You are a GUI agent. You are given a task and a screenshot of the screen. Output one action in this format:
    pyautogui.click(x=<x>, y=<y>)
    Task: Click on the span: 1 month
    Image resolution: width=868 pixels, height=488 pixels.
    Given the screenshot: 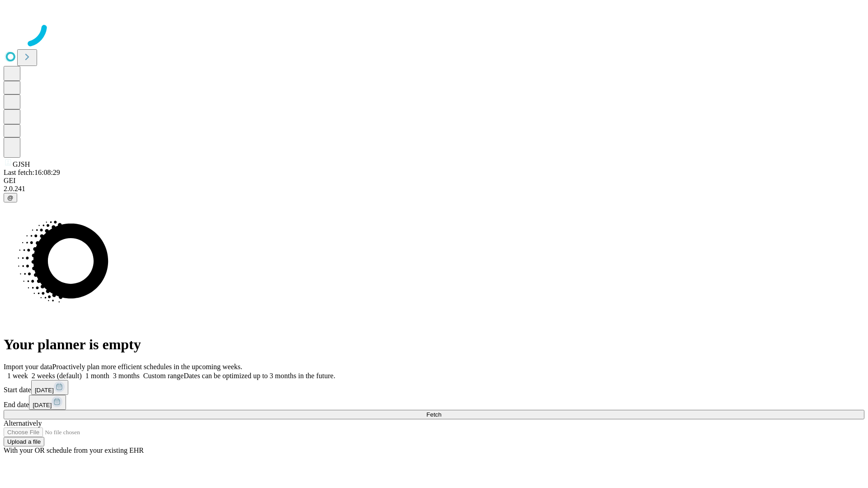 What is the action you would take?
    pyautogui.click(x=97, y=375)
    